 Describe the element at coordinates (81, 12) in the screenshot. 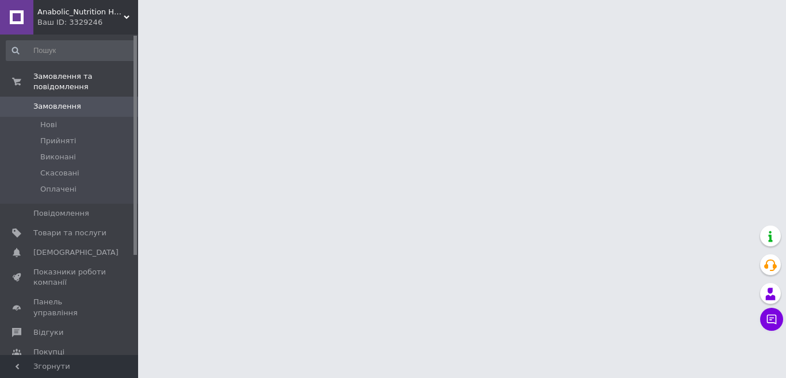

I see `span: Anabolic_Nutrition Найкращий магазин спортивного харчування та вітамінів` at that location.